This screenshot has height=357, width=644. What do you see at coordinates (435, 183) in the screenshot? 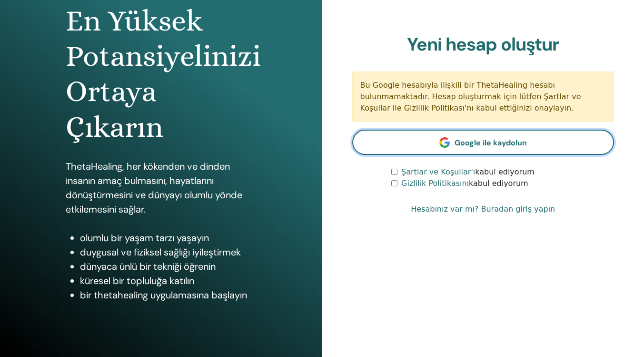
I see `font: Gizlilik Politikasını` at bounding box center [435, 183].